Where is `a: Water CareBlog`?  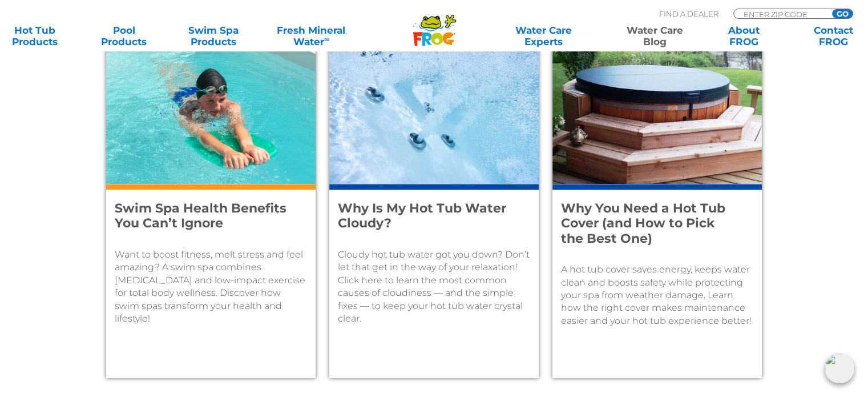
a: Water CareBlog is located at coordinates (654, 36).